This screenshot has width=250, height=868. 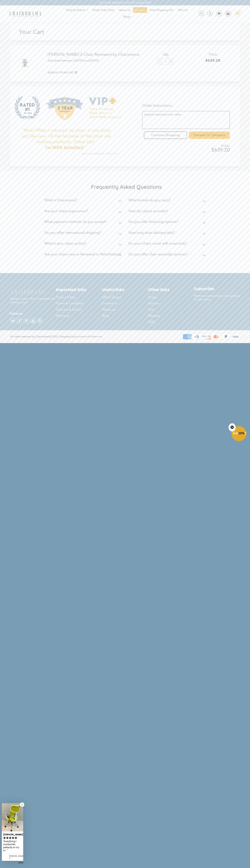 I want to click on div: Get10%OffClose teaser, so click(x=239, y=434).